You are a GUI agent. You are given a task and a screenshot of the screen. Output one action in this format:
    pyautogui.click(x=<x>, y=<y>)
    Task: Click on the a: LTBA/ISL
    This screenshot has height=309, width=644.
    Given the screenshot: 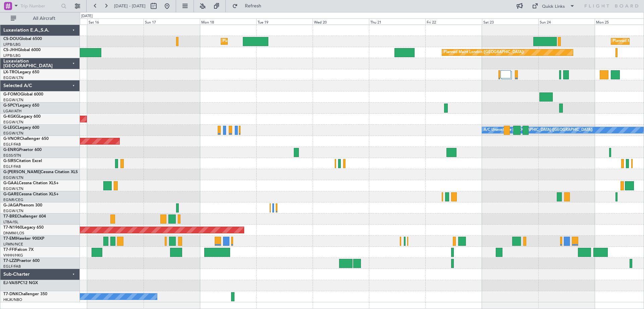 What is the action you would take?
    pyautogui.click(x=10, y=222)
    